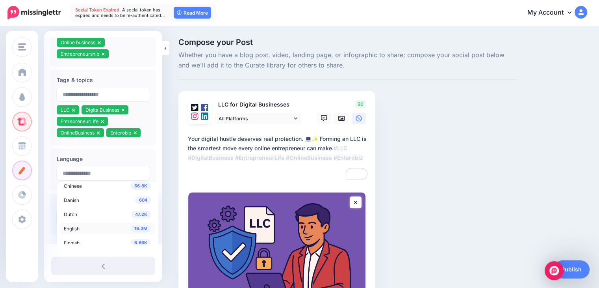  I want to click on span: EntrepreneurLife, so click(80, 121).